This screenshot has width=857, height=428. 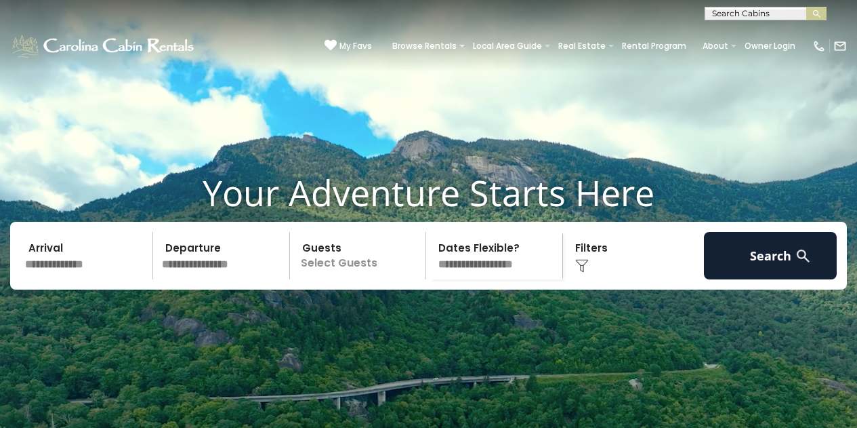 What do you see at coordinates (582, 46) in the screenshot?
I see `a: Real Estate` at bounding box center [582, 46].